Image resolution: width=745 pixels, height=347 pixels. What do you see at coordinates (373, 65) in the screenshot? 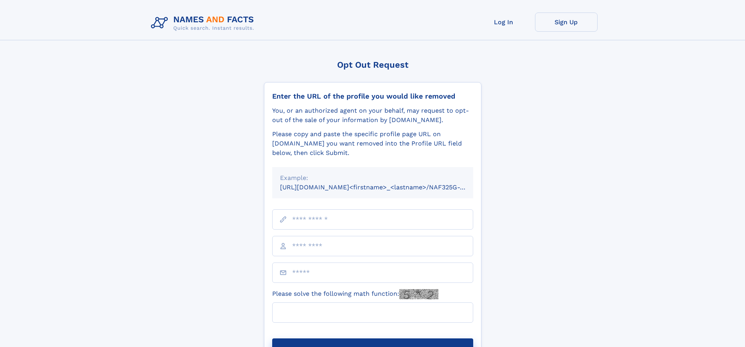
I see `div: Opt Out Request` at bounding box center [373, 65].